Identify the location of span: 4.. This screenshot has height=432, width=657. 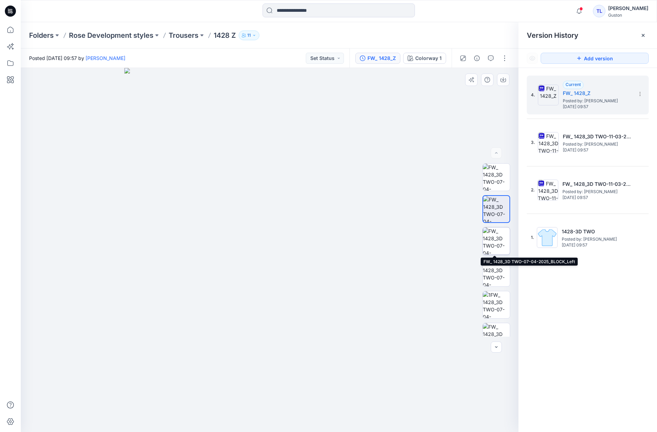
(533, 95).